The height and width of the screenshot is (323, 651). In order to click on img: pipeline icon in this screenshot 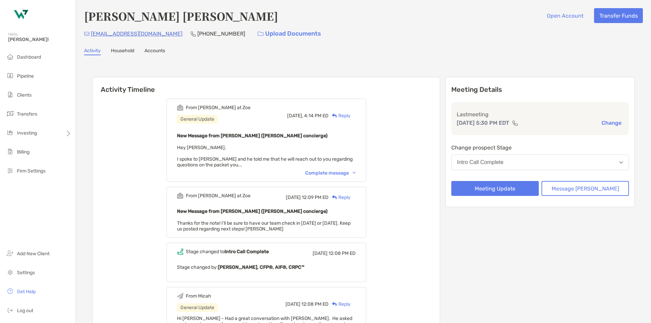, I will do `click(10, 76)`.